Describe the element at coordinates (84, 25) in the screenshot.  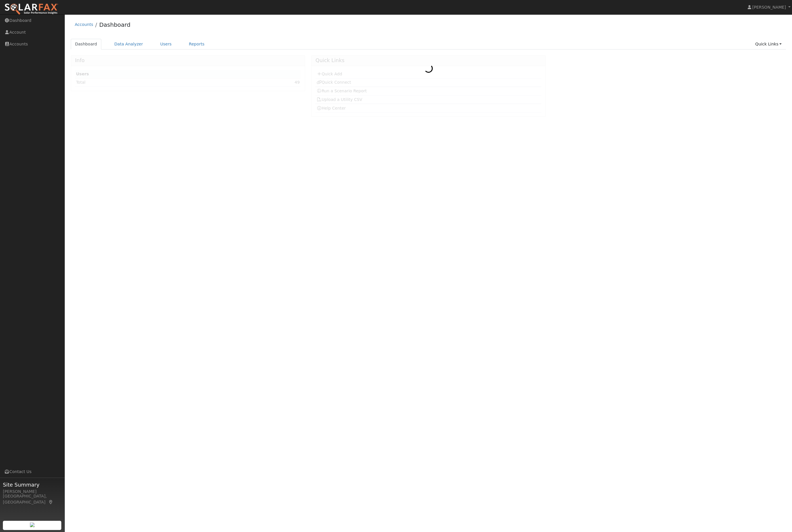
I see `a: Accounts` at that location.